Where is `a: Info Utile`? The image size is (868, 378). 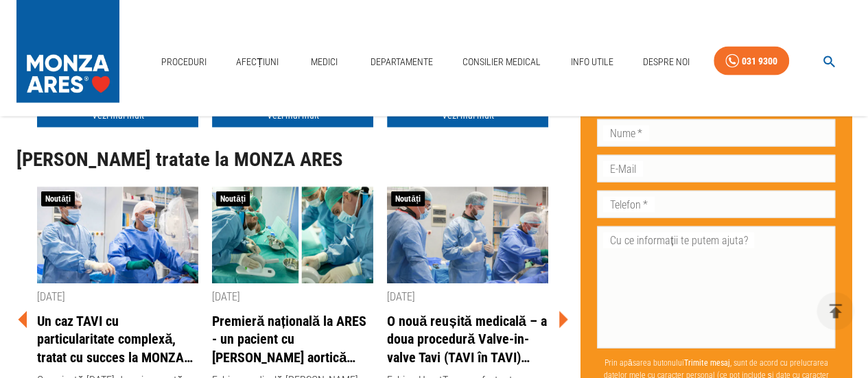
a: Info Utile is located at coordinates (592, 62).